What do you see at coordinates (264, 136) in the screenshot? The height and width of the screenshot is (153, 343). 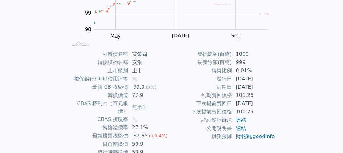 I see `a: goodinfo` at bounding box center [264, 136].